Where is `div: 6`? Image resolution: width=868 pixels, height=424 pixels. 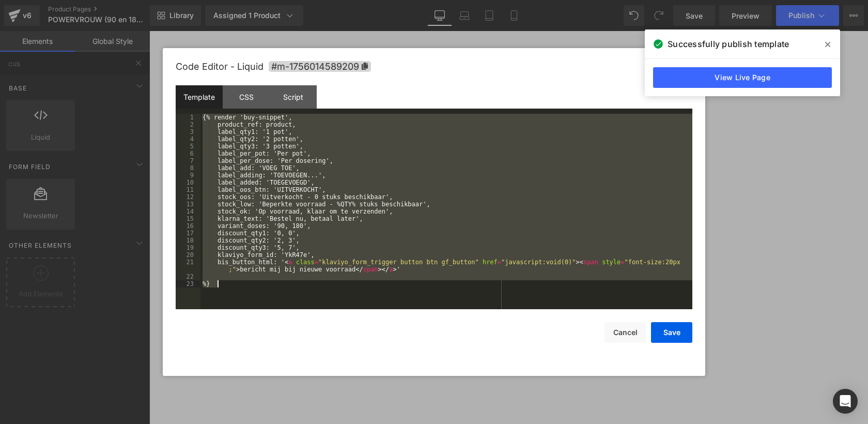 div: 6 is located at coordinates (188, 153).